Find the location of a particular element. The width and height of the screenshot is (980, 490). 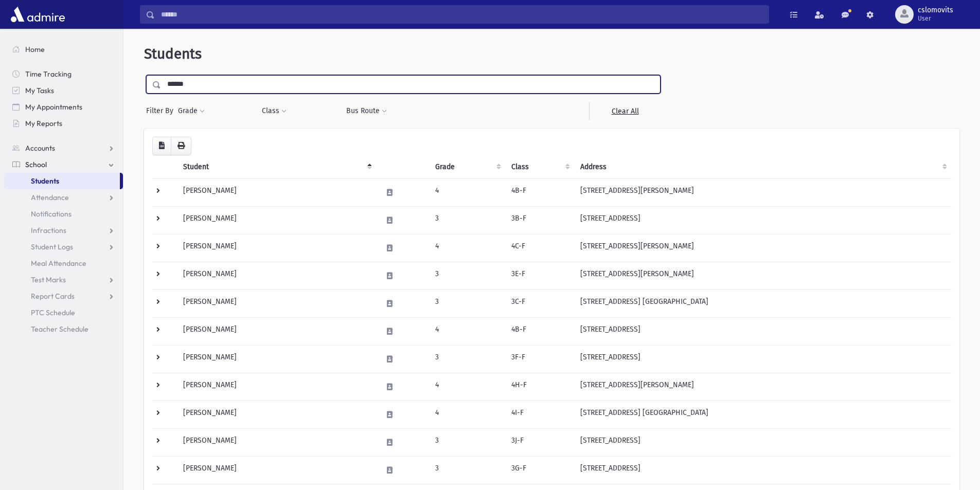

span: My Reports is located at coordinates (43, 123).